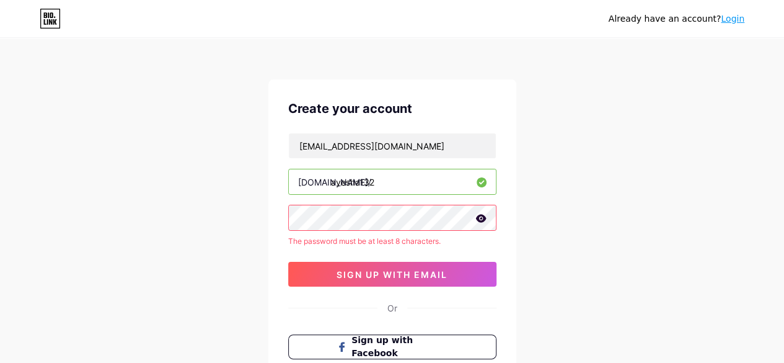 This screenshot has width=784, height=363. I want to click on span: Sign up with Facebook, so click(399, 346).